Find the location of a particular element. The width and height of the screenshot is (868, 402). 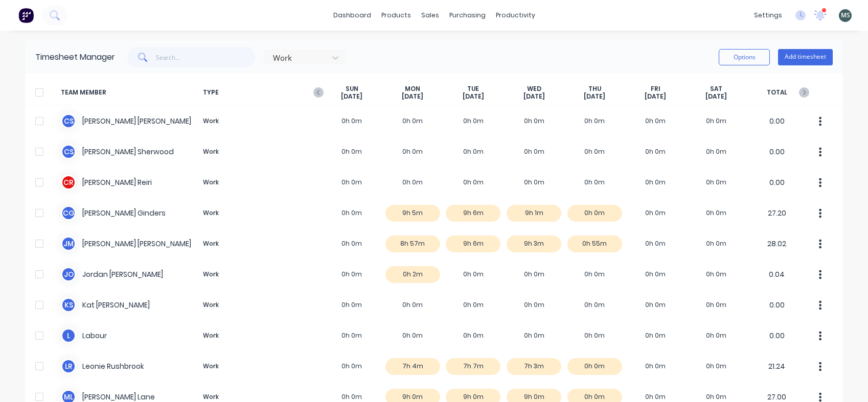

a: dashboard is located at coordinates (352, 15).